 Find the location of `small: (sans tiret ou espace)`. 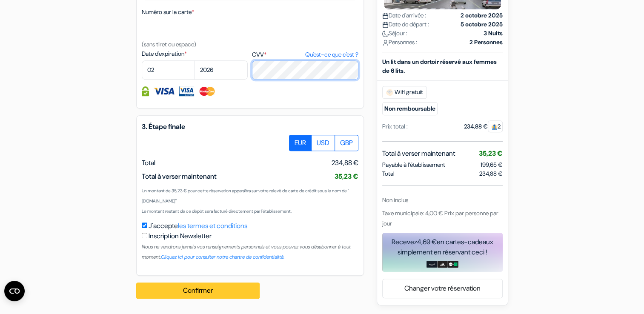

small: (sans tiret ou espace) is located at coordinates (169, 44).